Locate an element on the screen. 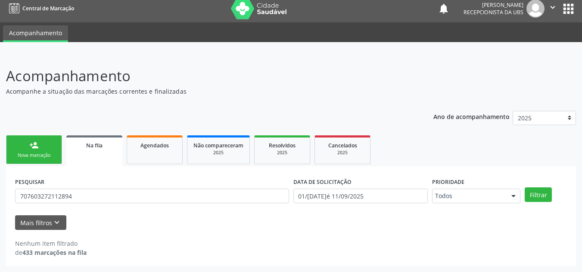  button: notifications is located at coordinates (443, 9).